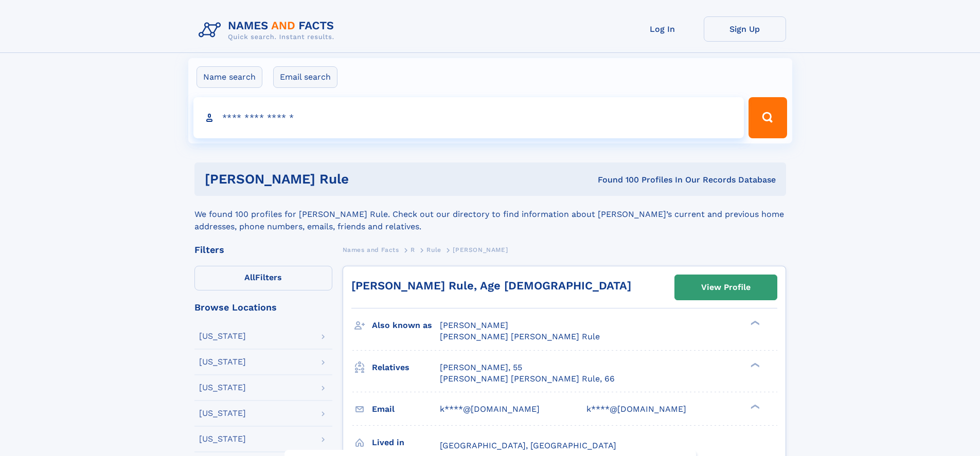  Describe the element at coordinates (433, 250) in the screenshot. I see `span: Rule` at that location.